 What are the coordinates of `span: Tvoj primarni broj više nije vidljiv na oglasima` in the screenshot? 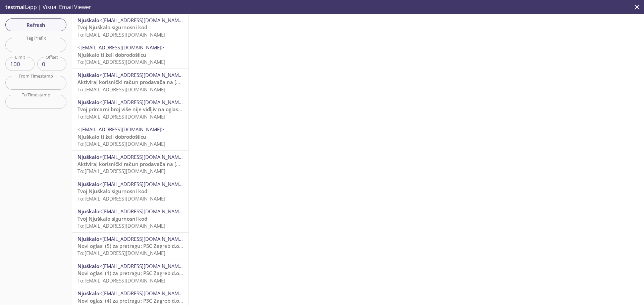 It's located at (133, 109).